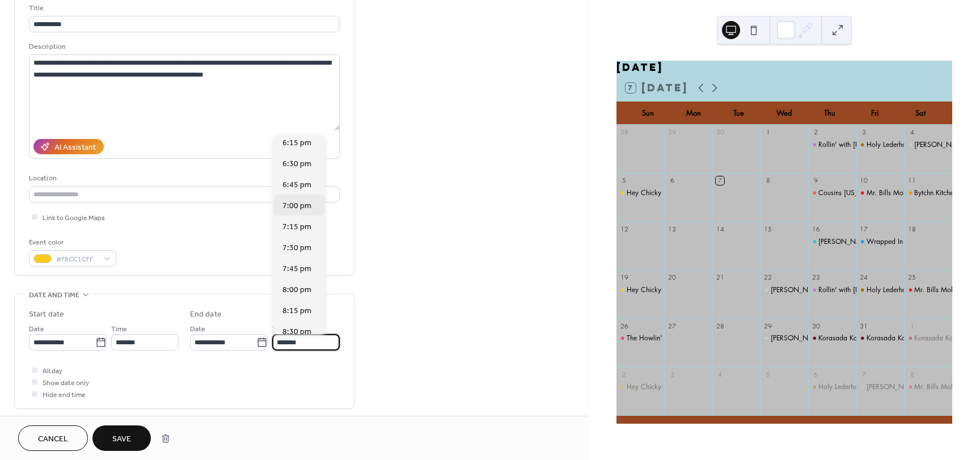  What do you see at coordinates (296, 227) in the screenshot?
I see `span: 7:15 pm` at bounding box center [296, 227].